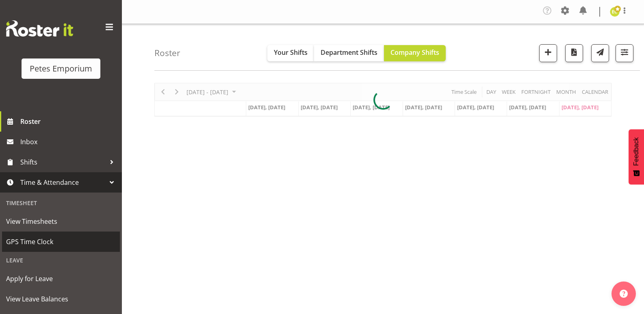  I want to click on button: Department Shifts, so click(349, 53).